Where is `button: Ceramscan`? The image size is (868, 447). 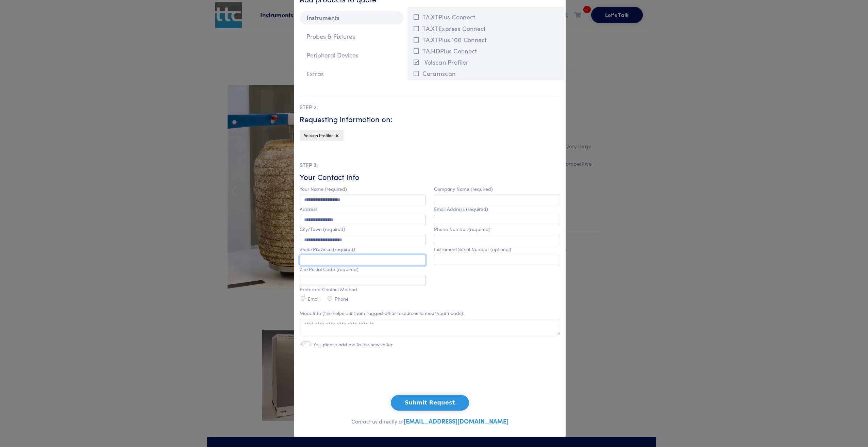
button: Ceramscan is located at coordinates (485, 73).